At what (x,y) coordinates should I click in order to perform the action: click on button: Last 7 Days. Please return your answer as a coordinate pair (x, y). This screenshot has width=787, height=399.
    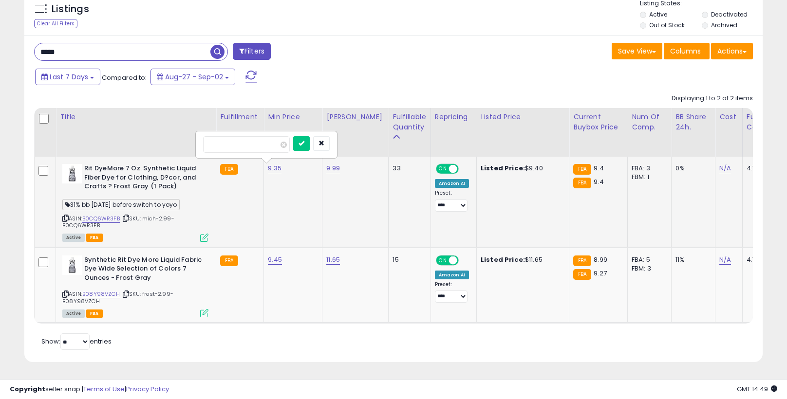
    Looking at the image, I should click on (68, 77).